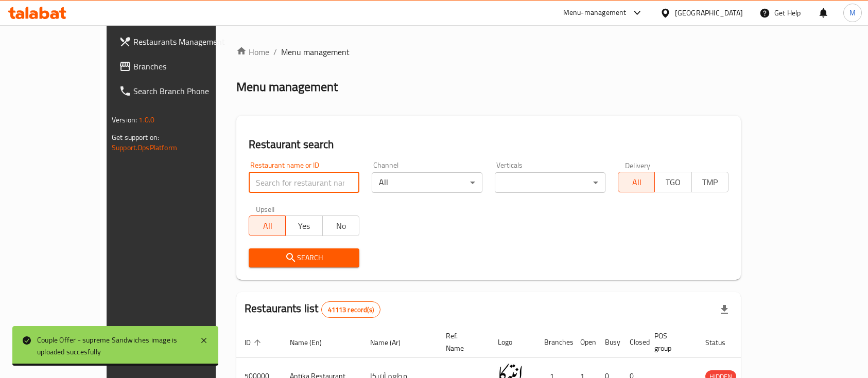  Describe the element at coordinates (852, 13) in the screenshot. I see `span: M` at that location.